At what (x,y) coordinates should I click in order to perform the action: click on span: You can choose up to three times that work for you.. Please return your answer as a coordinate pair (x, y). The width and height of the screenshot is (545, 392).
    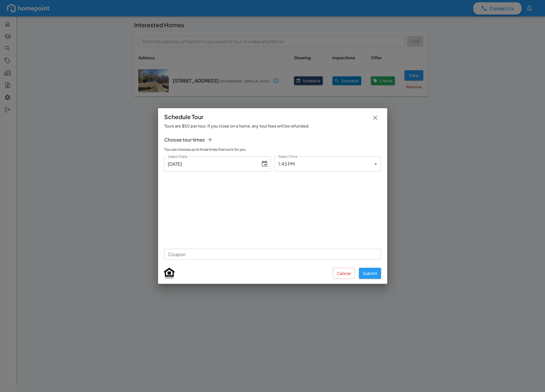
    Looking at the image, I should click on (205, 149).